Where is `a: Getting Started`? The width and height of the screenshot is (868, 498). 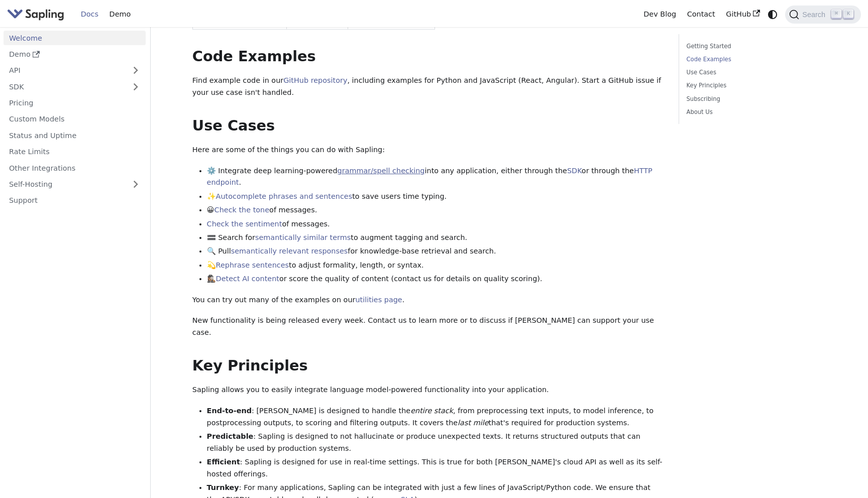
a: Getting Started is located at coordinates (754, 46).